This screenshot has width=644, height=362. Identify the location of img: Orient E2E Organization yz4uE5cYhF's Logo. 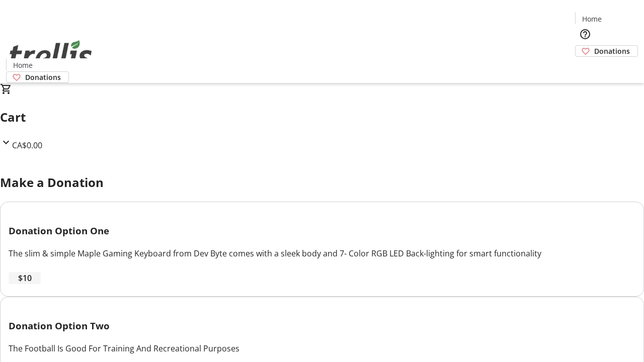
(51, 55).